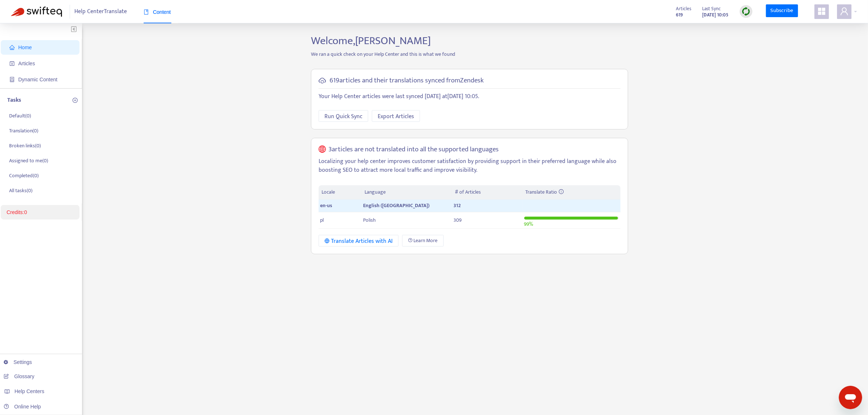  What do you see at coordinates (340, 192) in the screenshot?
I see `th: Locale` at bounding box center [340, 192].